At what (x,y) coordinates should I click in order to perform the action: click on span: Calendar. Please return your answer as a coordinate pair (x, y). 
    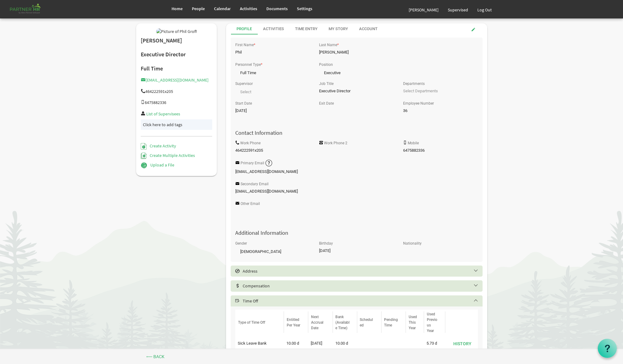
    Looking at the image, I should click on (222, 9).